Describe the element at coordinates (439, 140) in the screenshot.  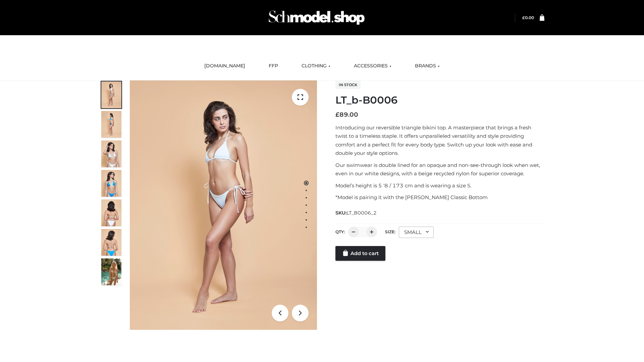
I see `p: Introducing our reversible triangle bikini top. A masterpiece that brings a fresh twist to a time...` at that location.